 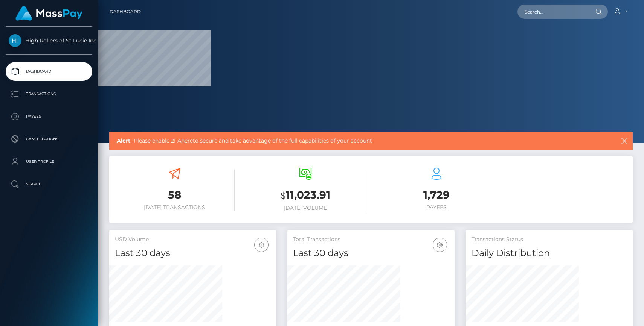 What do you see at coordinates (49, 72) in the screenshot?
I see `p: Dashboard` at bounding box center [49, 72].